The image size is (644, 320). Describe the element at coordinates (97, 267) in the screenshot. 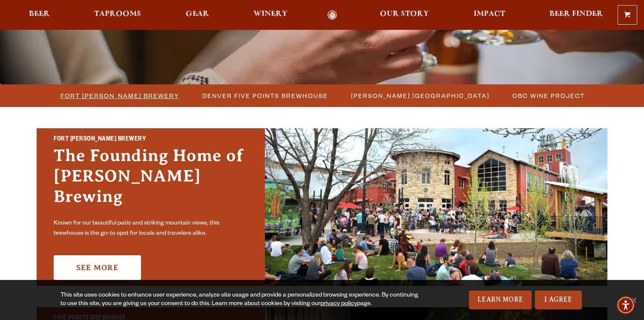

I see `a: See More` at that location.